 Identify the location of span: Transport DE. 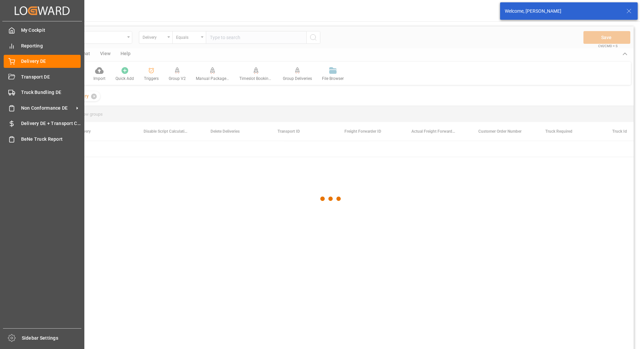
(51, 77).